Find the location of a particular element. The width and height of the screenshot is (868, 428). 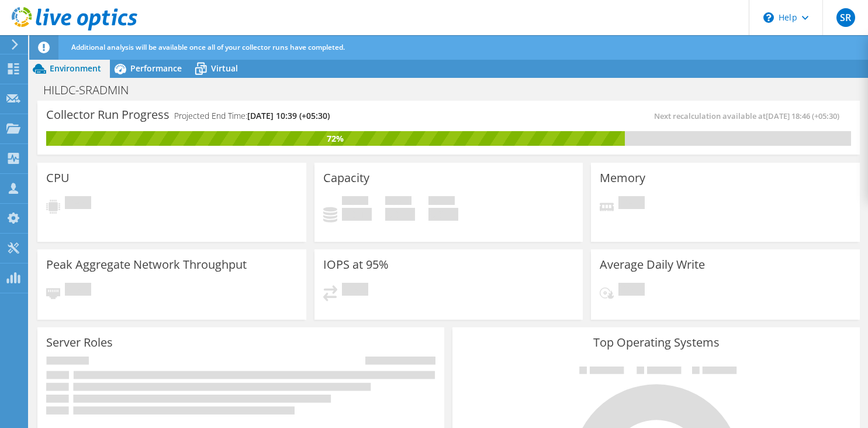

h3: Peak Aggregate Network Throughput is located at coordinates (146, 264).